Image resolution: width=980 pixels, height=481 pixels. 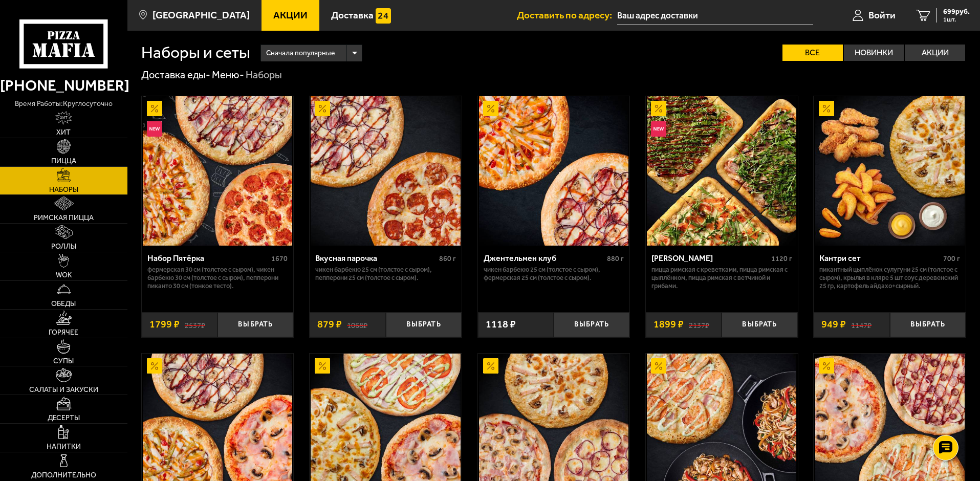 What do you see at coordinates (357, 325) in the screenshot?
I see `s: 1068 ₽` at bounding box center [357, 325].